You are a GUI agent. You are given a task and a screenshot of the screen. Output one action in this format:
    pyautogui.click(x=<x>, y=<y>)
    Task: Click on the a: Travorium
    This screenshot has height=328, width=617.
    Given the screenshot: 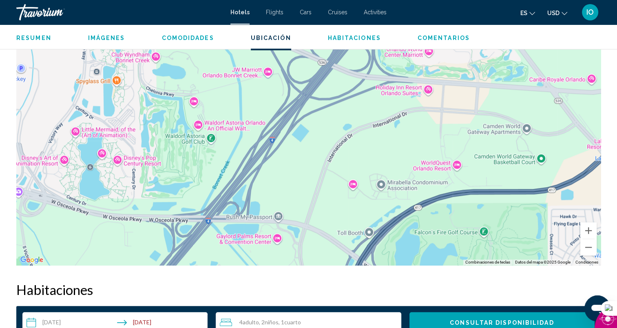 What is the action you would take?
    pyautogui.click(x=119, y=12)
    